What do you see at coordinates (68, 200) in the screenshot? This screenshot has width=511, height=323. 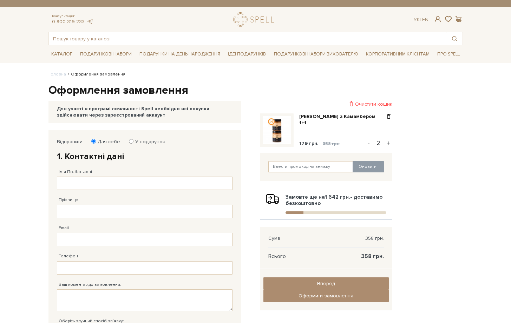 I see `label: Прізвище` at bounding box center [68, 200].